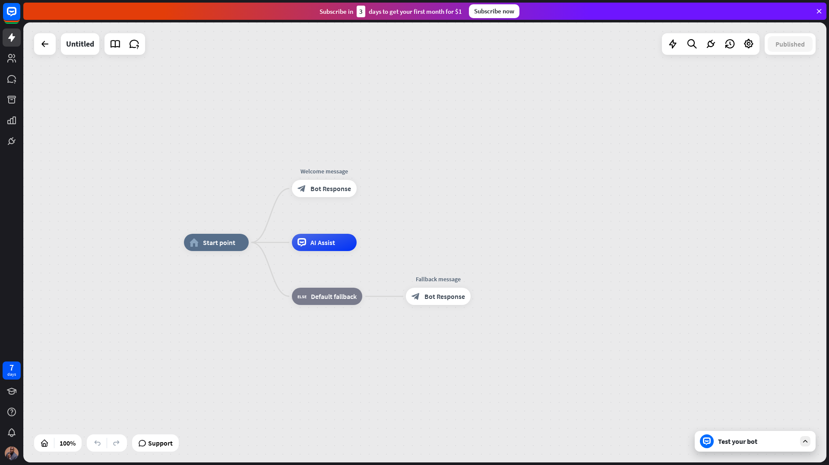 The image size is (829, 465). Describe the element at coordinates (160, 443) in the screenshot. I see `span: Support` at that location.